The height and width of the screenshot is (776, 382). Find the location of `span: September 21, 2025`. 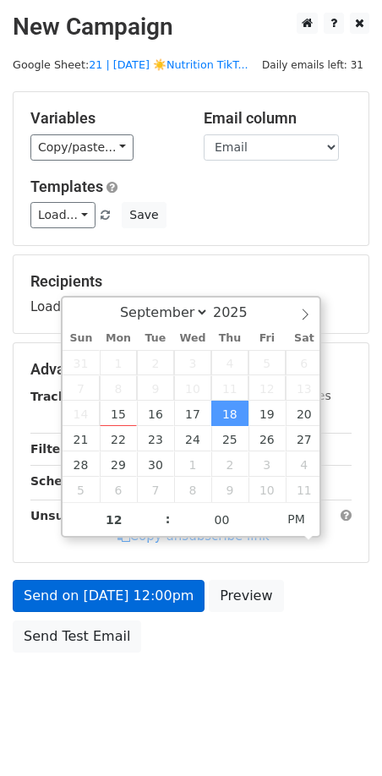

span: September 21, 2025 is located at coordinates (81, 439).